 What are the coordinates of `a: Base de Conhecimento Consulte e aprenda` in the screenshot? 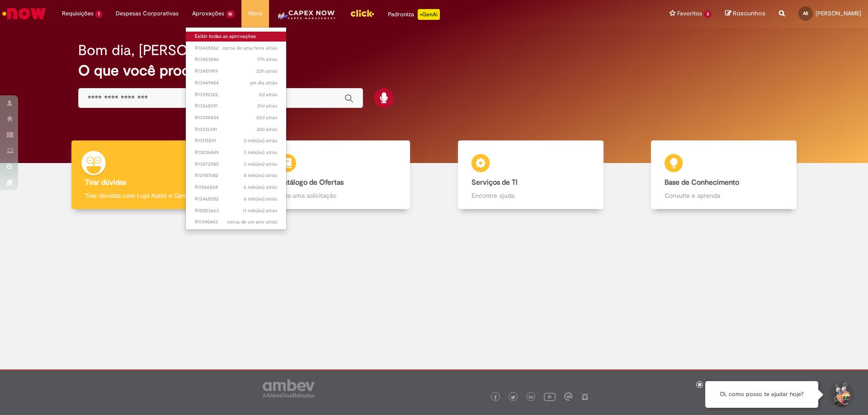 It's located at (725, 175).